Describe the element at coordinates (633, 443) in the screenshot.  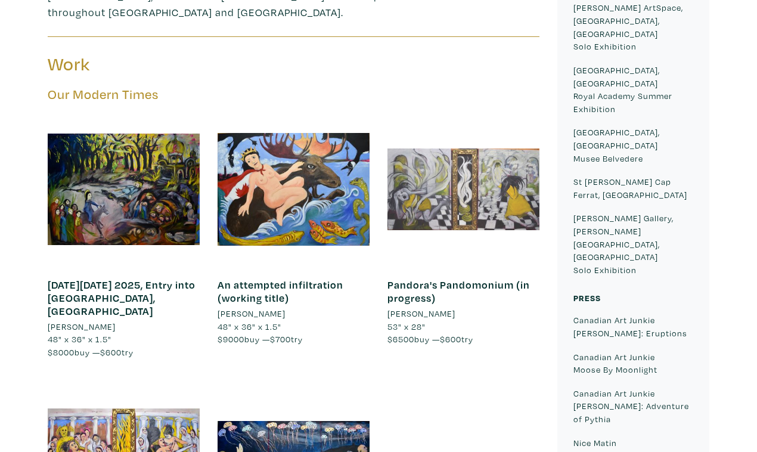
I see `p: Nice Matin` at that location.